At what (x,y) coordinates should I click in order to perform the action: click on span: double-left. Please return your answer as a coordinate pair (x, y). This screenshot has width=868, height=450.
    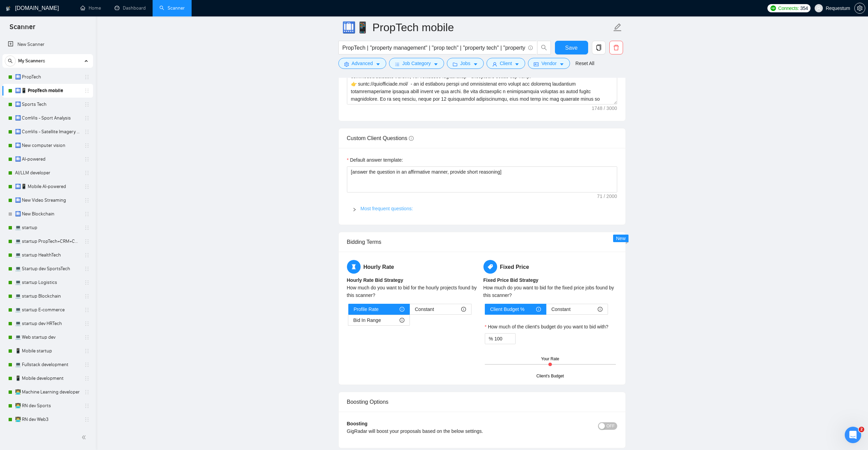
    Looking at the image, I should click on (85, 437).